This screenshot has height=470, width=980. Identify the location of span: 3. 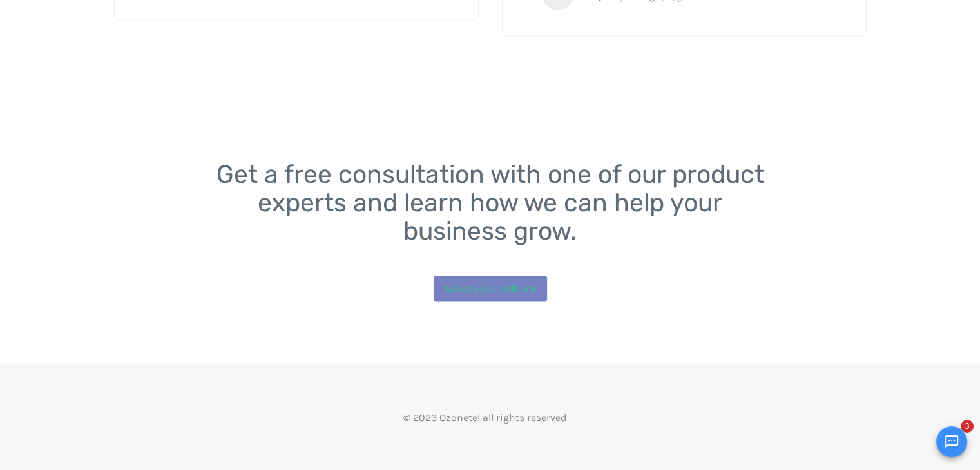
(967, 427).